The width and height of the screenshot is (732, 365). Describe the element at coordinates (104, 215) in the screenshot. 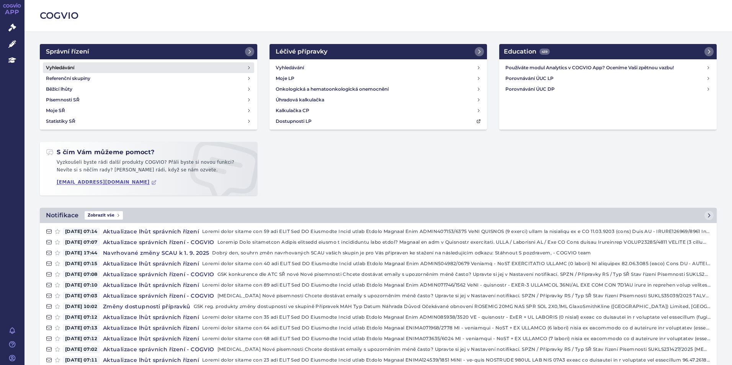

I see `span: Zobrazit vše` at that location.